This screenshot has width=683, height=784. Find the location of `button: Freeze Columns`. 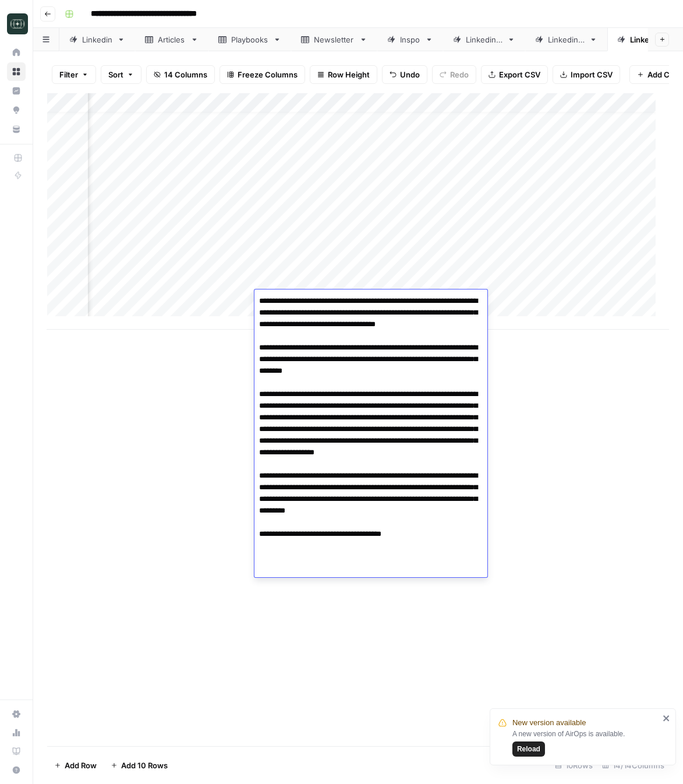

button: Freeze Columns is located at coordinates (262, 75).